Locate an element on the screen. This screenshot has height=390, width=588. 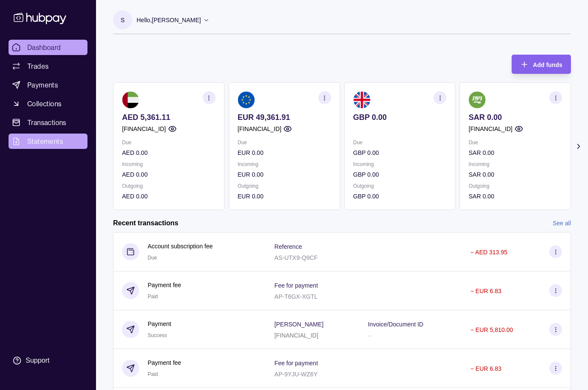
p: EUR 49,361.91 is located at coordinates (284, 118).